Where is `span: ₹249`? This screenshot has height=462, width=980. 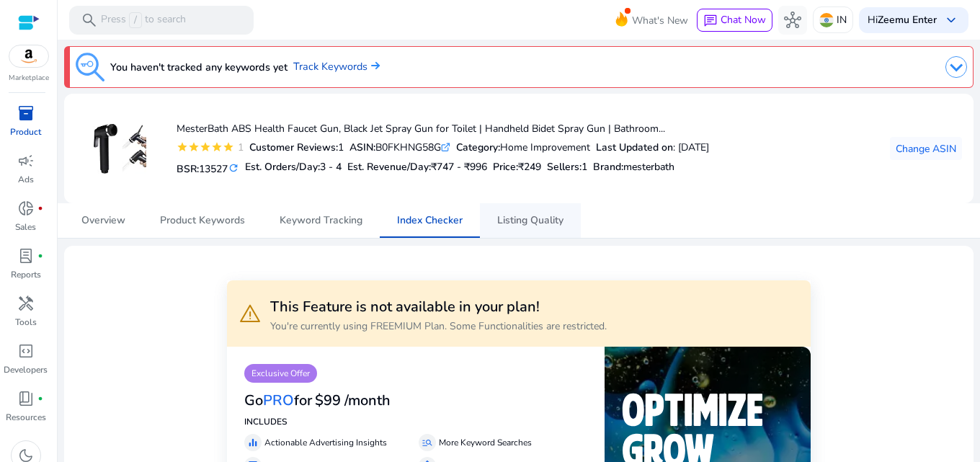
span: ₹249 is located at coordinates (530, 167).